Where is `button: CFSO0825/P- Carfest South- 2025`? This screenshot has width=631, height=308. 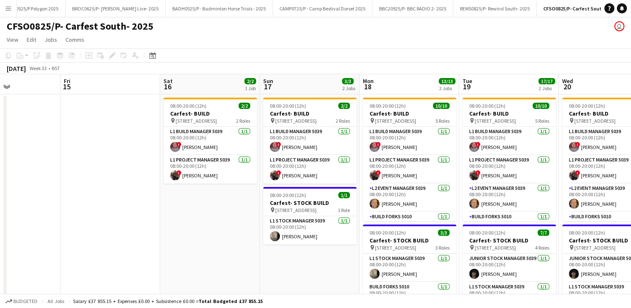 button: CFSO0825/P- Carfest South- 2025 is located at coordinates (581, 8).